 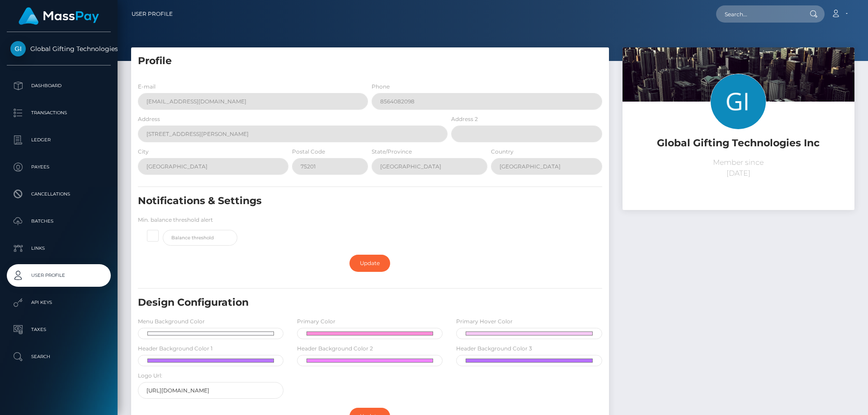 What do you see at coordinates (171, 322) in the screenshot?
I see `label: Menu Background Color` at bounding box center [171, 322].